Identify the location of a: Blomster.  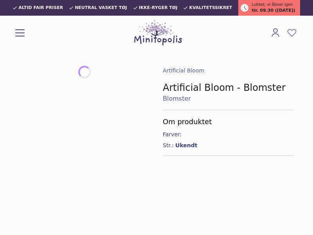
(229, 99).